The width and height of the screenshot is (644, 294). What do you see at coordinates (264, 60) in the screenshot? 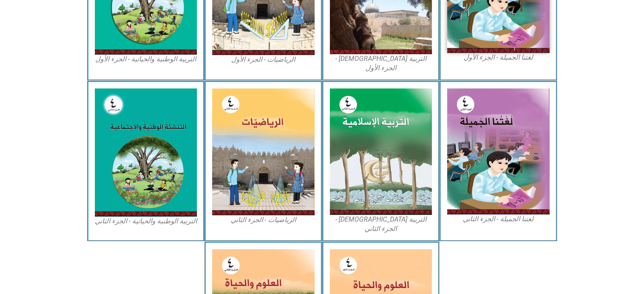
I see `figcaption: الرياضيات - الجزء الأول​` at bounding box center [264, 60].